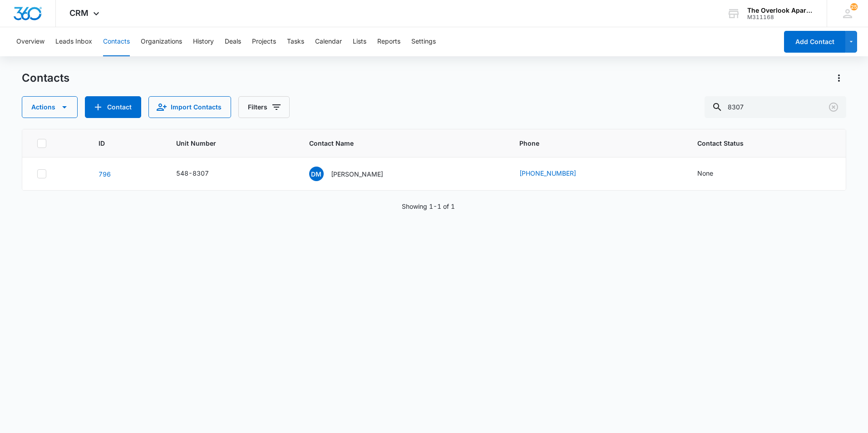 This screenshot has height=433, width=868. Describe the element at coordinates (232, 143) in the screenshot. I see `span: Unit Number` at that location.